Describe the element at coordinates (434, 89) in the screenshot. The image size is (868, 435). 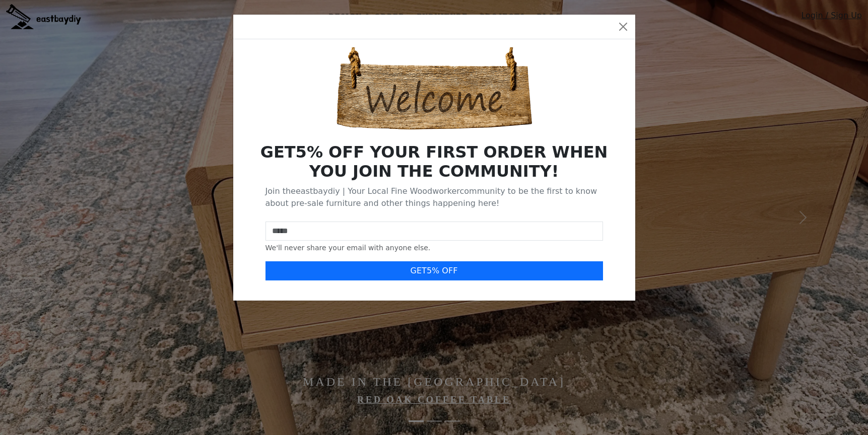
I see `img: Welcome` at that location.